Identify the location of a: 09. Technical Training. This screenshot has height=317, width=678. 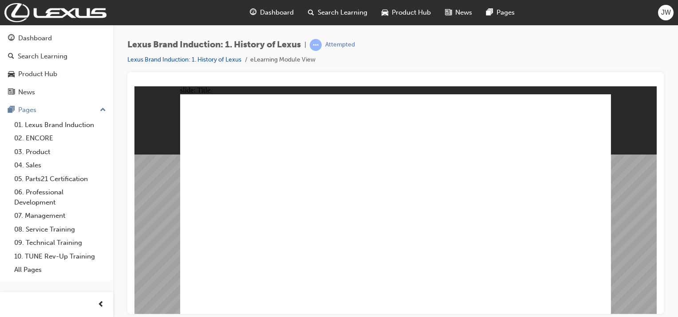
(60, 243).